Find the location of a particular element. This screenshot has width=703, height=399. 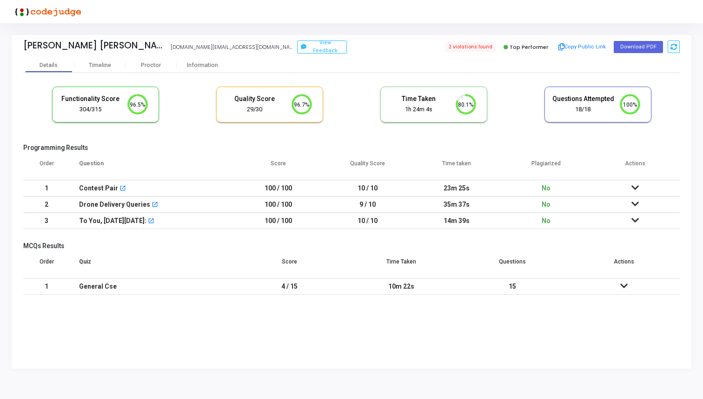

div: General Cse is located at coordinates (152, 286).